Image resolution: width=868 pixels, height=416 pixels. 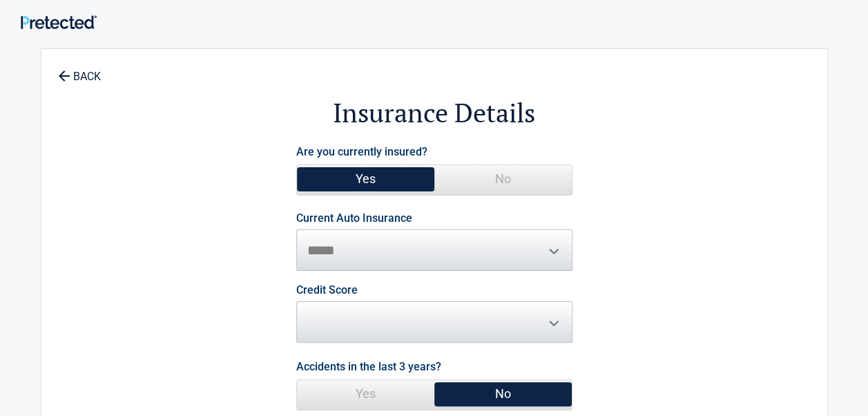 What do you see at coordinates (369, 366) in the screenshot?
I see `label: Accidents in the last 3 years?` at bounding box center [369, 366].